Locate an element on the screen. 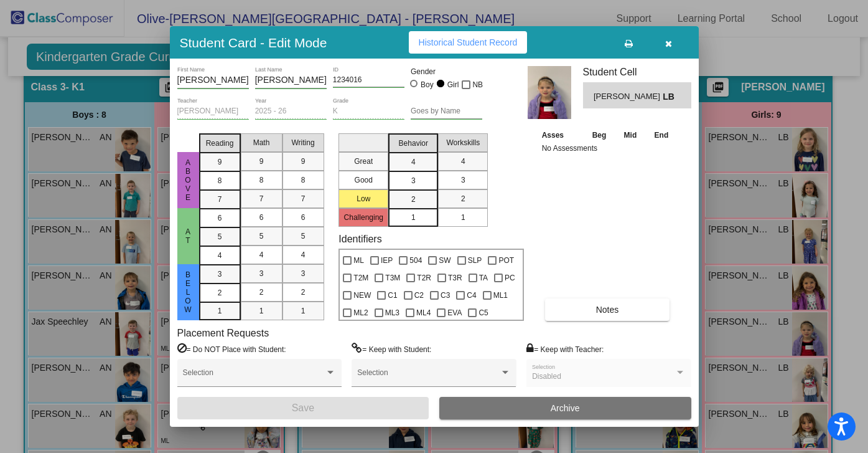  input: year is located at coordinates (291, 111).